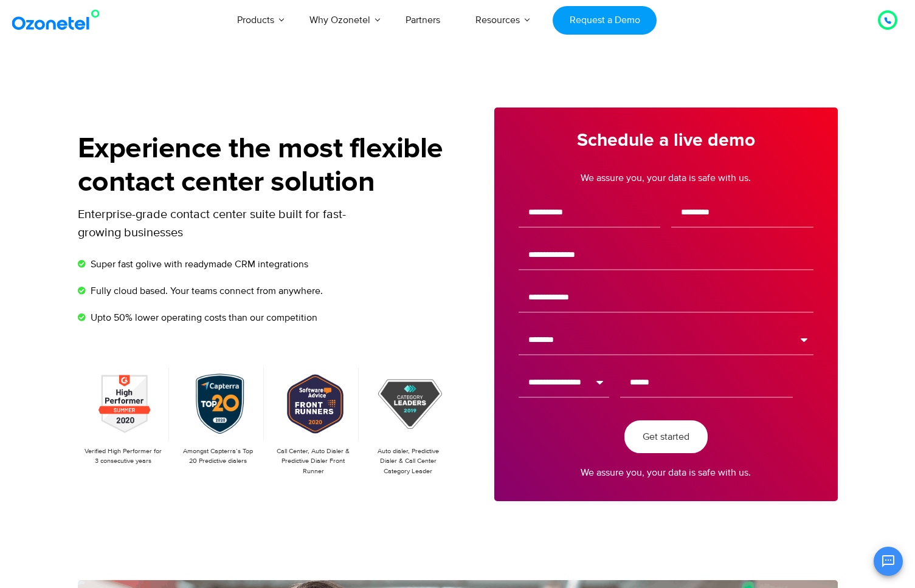 The image size is (915, 588). Describe the element at coordinates (408, 462) in the screenshot. I see `p: Auto dialer, Predictive Dialer & Call Center Category Leader` at that location.